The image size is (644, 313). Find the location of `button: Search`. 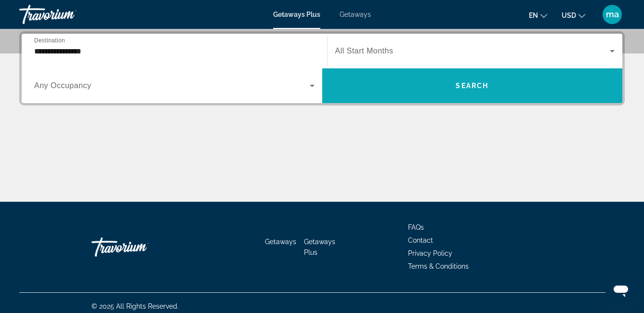

button: Search is located at coordinates (473, 86).